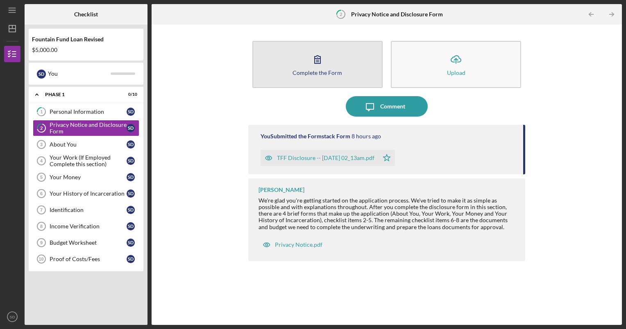 The width and height of the screenshot is (626, 329). What do you see at coordinates (12, 317) in the screenshot?
I see `button: SD` at bounding box center [12, 317].